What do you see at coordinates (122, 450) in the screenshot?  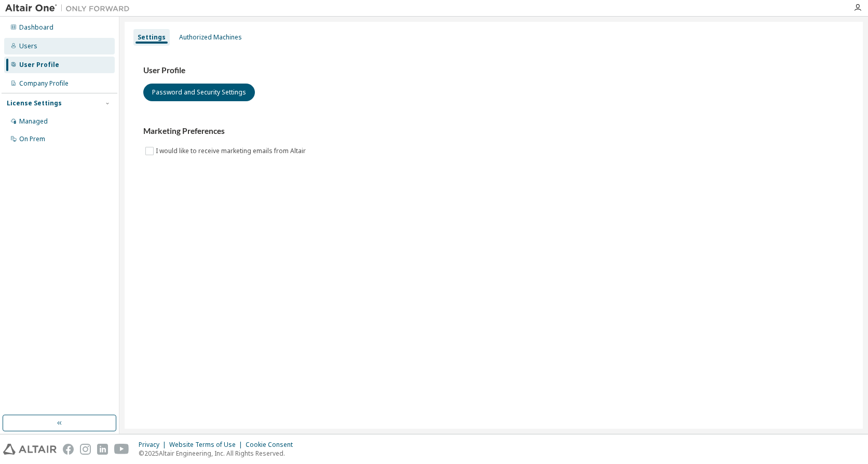 I see `img: youtube.svg` at bounding box center [122, 450].